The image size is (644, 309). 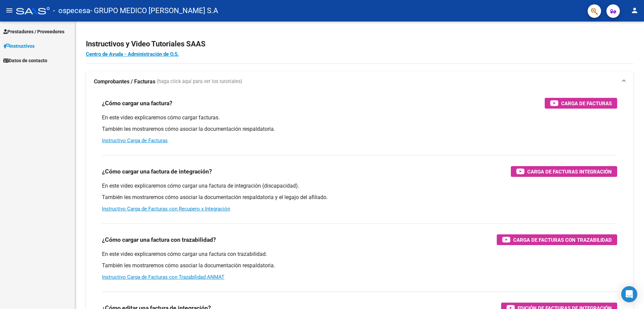 What do you see at coordinates (635, 11) in the screenshot?
I see `mat-icon: person` at bounding box center [635, 11].